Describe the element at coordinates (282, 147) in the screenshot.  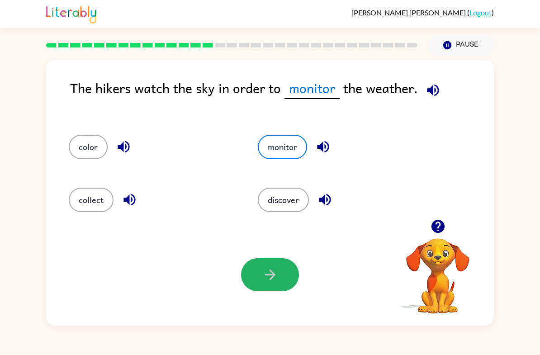
I see `button: monitor` at that location.